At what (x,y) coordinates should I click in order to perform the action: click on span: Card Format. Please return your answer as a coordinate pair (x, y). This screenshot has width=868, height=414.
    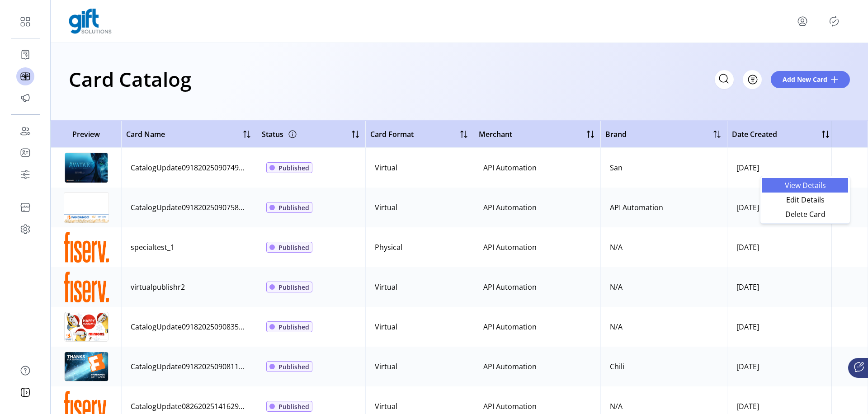
    Looking at the image, I should click on (392, 134).